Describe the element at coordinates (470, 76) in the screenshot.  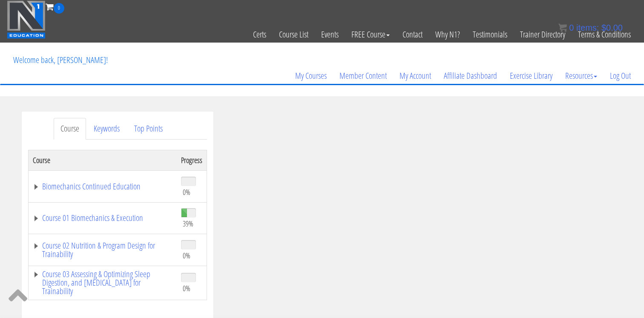
I see `a: Affiliate Dashboard` at that location.